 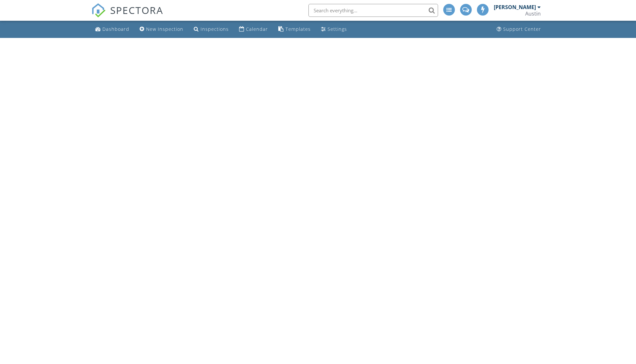 I want to click on a: SPECTORA, so click(x=127, y=15).